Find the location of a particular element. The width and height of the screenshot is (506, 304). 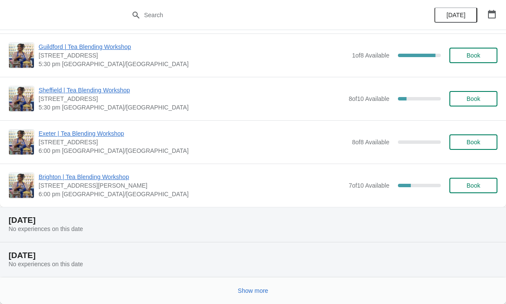

span: 1 of 8 Available is located at coordinates (370, 55).